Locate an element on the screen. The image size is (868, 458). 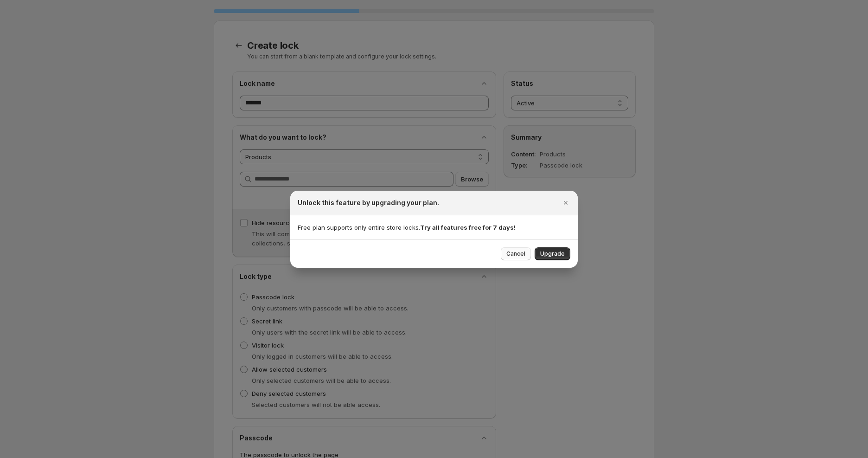
h2: Unlock this feature by upgrading your plan. is located at coordinates (369, 203).